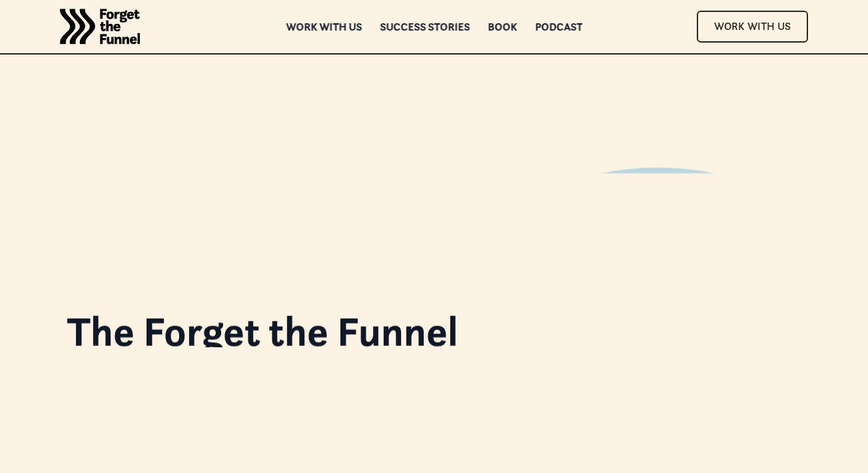  What do you see at coordinates (278, 352) in the screenshot?
I see `h1: The Forget the Funnel Workbook` at bounding box center [278, 352].